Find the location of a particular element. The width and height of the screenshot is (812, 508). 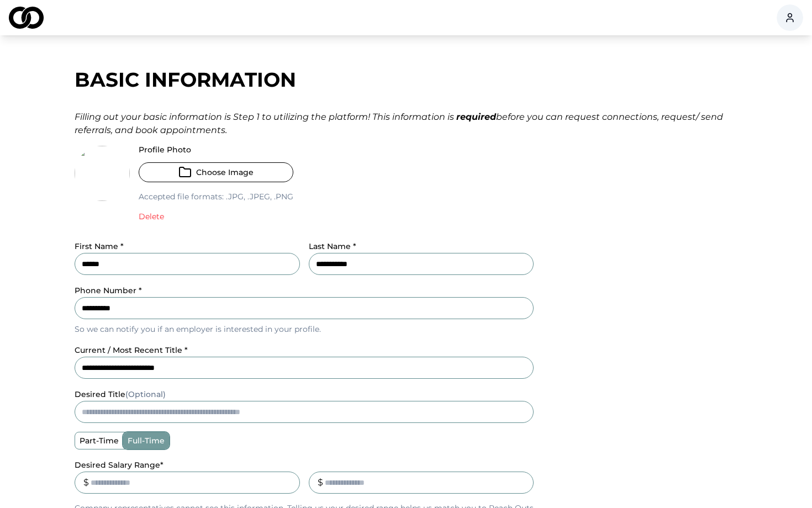

label: Last Name * is located at coordinates (332, 246).